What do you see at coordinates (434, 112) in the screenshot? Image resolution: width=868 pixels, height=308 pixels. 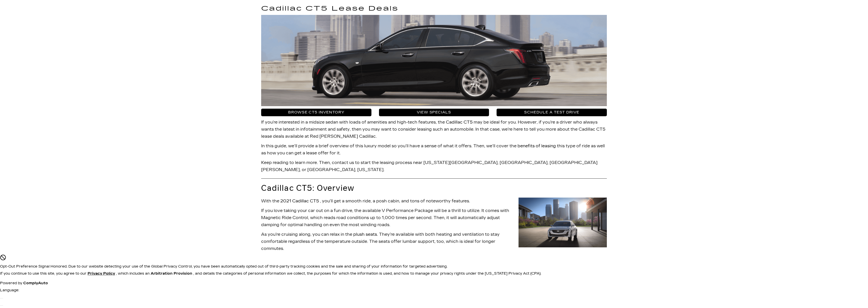 I see `a: View Specials` at bounding box center [434, 112].